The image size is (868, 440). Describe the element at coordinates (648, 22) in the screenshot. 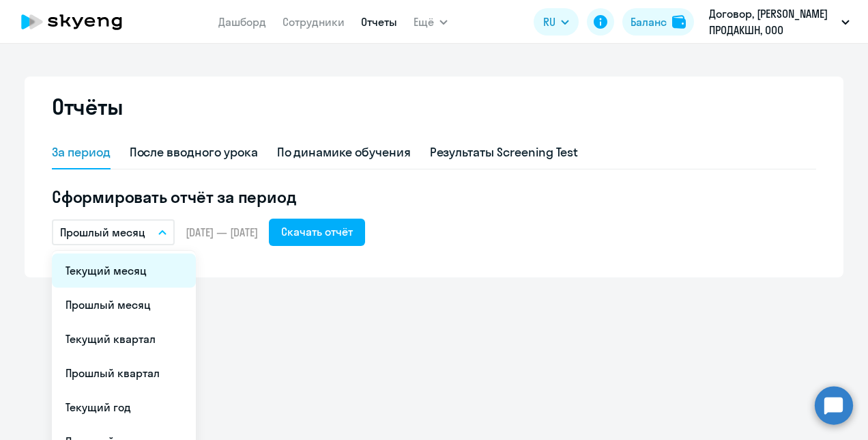

I see `div: Баланс` at that location.